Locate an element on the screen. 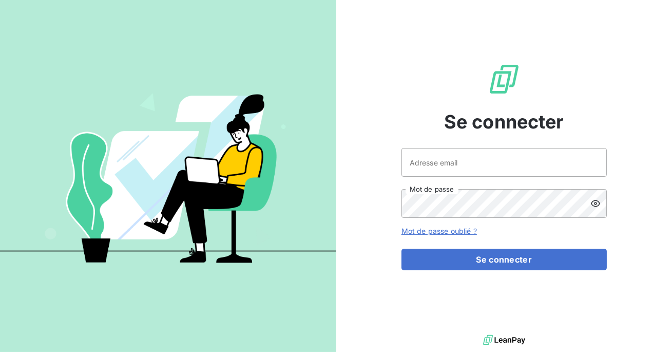 This screenshot has width=672, height=352. span: Se connecter is located at coordinates (504, 122).